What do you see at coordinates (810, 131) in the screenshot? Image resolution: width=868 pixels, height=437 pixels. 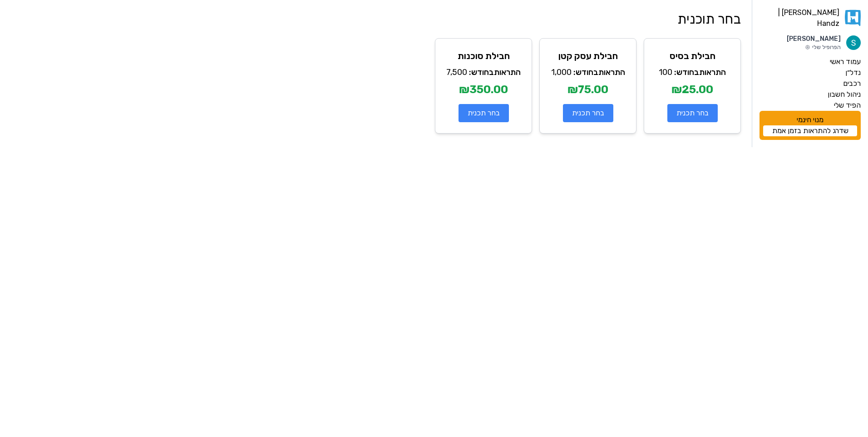 I see `a: שדרג להתראות בזמן אמת` at bounding box center [810, 131].